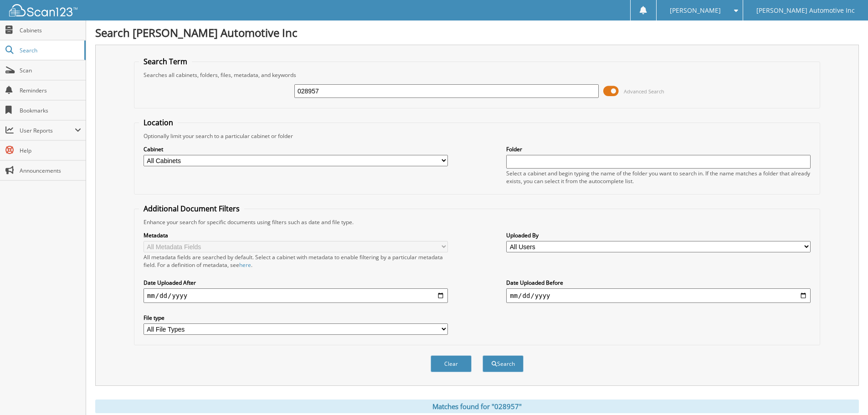 The image size is (868, 415). Describe the element at coordinates (659, 296) in the screenshot. I see `input: end` at that location.